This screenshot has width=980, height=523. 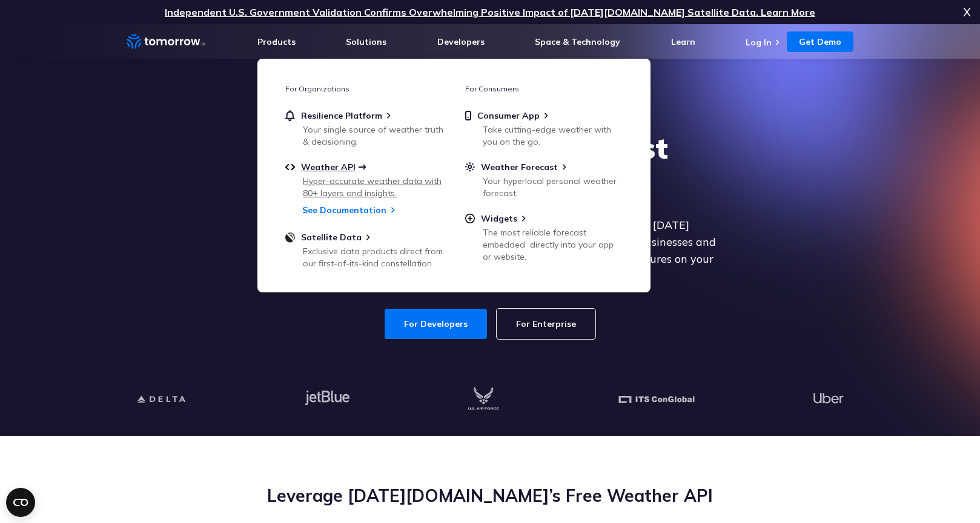 I want to click on div: Hyper-accurate weather data with 80+ layers and insights., so click(x=373, y=187).